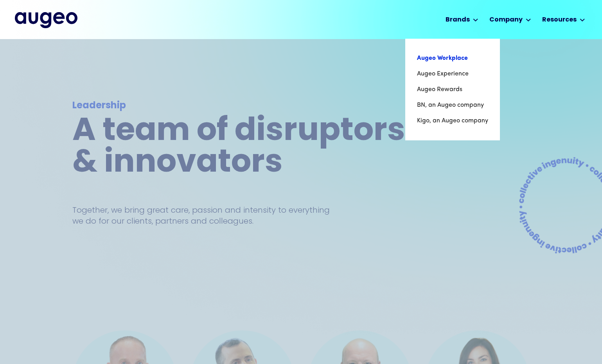  I want to click on div: Resources, so click(559, 20).